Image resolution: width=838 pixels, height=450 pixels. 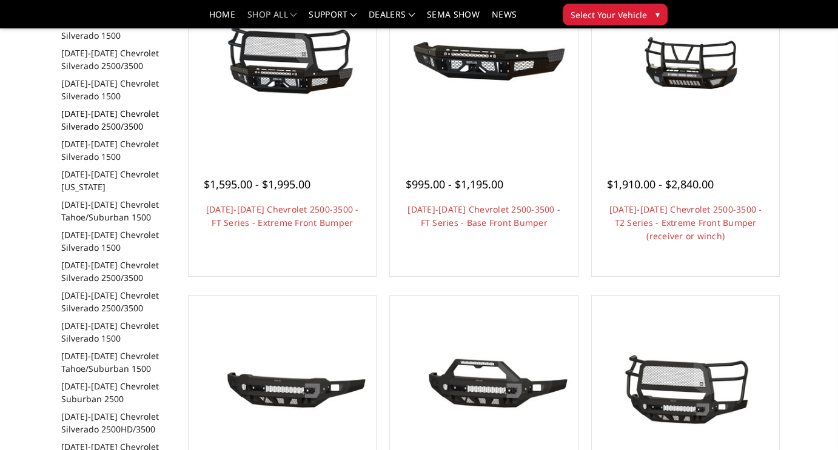 What do you see at coordinates (453, 19) in the screenshot?
I see `a: SEMA Show` at bounding box center [453, 19].